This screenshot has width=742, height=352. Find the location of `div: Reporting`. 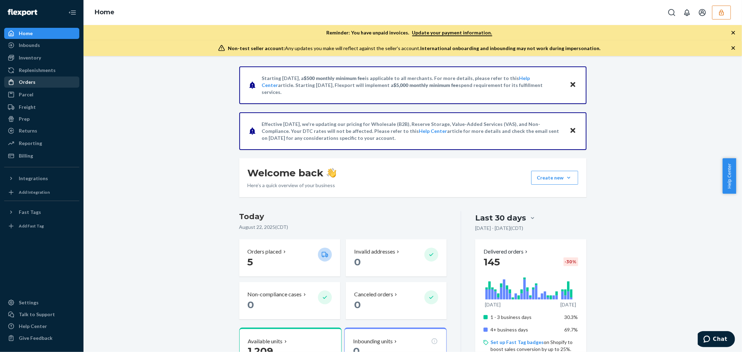

div: Reporting is located at coordinates (30, 143).